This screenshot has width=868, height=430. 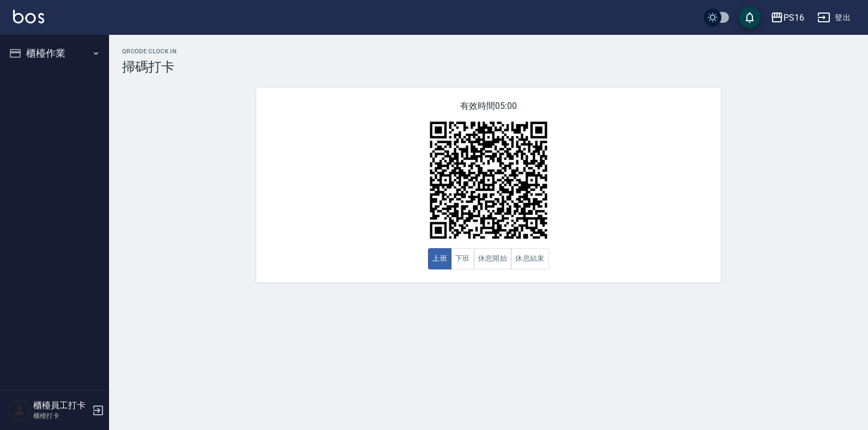 I want to click on p: 櫃檯打卡, so click(x=61, y=416).